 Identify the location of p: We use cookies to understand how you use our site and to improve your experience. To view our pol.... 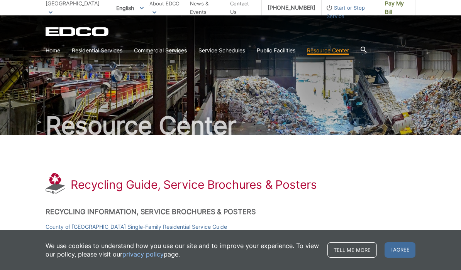
(183, 250).